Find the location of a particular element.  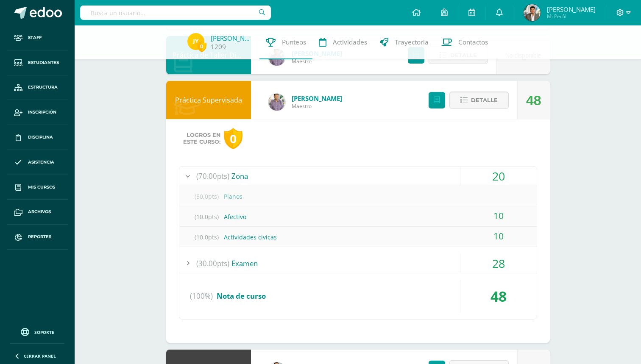

span: Estructura is located at coordinates (43, 88).